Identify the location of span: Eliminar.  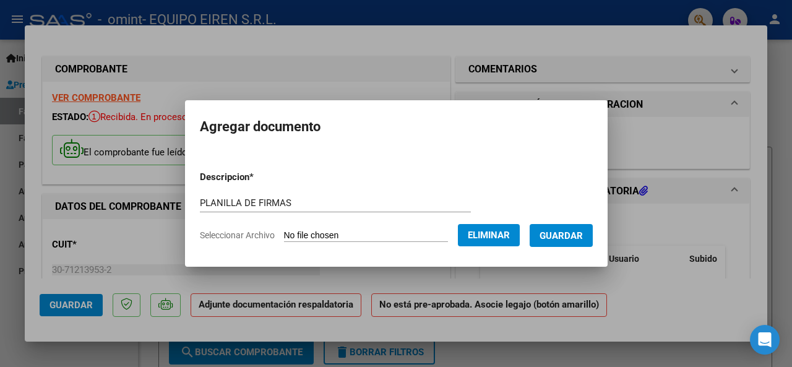
(489, 235).